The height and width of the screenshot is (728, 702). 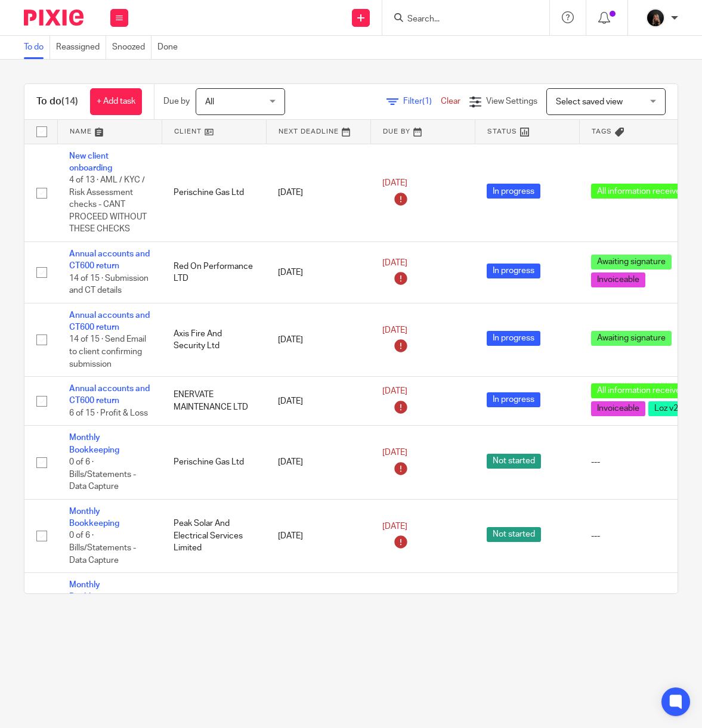 What do you see at coordinates (422, 101) in the screenshot?
I see `span: Filter` at bounding box center [422, 101].